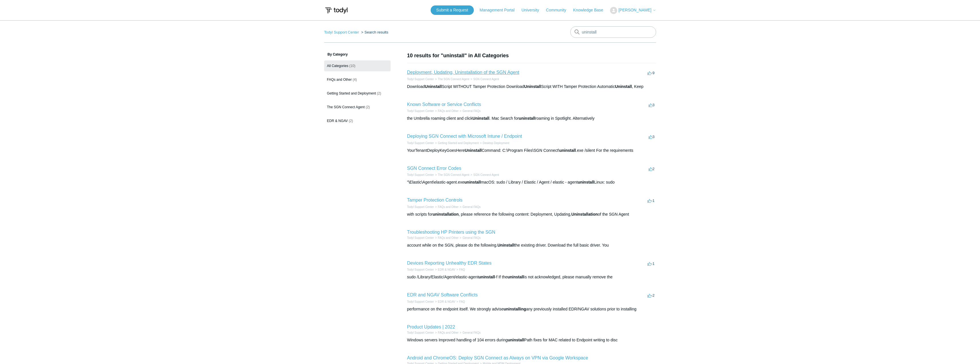  I want to click on a: Deploying SGN Connect with Microsoft Intune / Endpoint, so click(465, 136).